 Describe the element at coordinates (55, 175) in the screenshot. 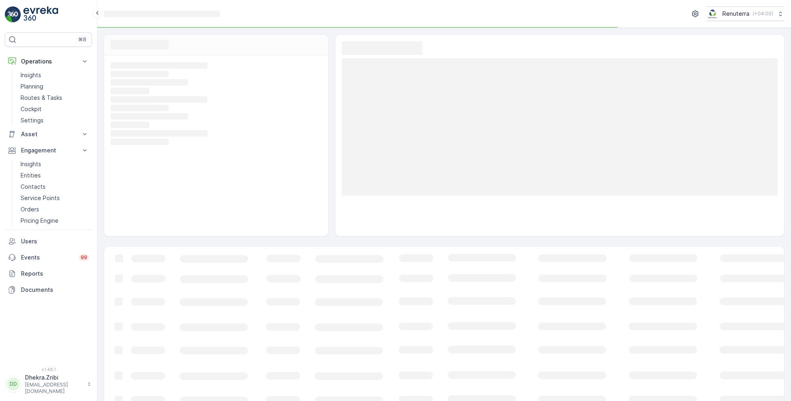

I see `a: Entities` at that location.